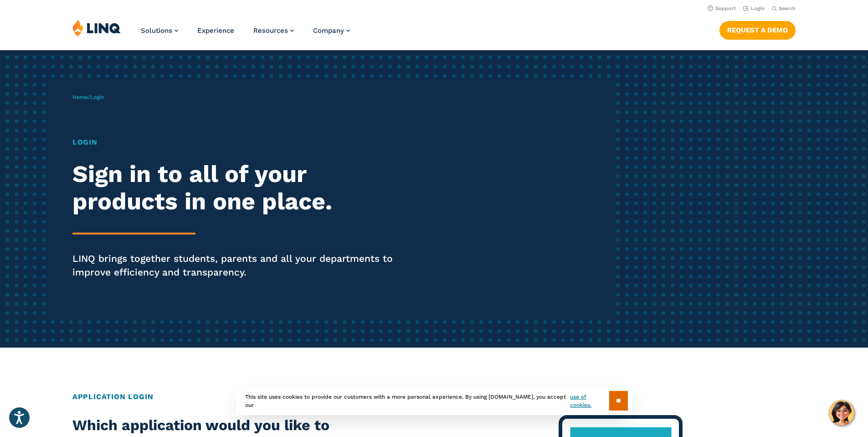  What do you see at coordinates (329, 30) in the screenshot?
I see `span: Company` at bounding box center [329, 30].